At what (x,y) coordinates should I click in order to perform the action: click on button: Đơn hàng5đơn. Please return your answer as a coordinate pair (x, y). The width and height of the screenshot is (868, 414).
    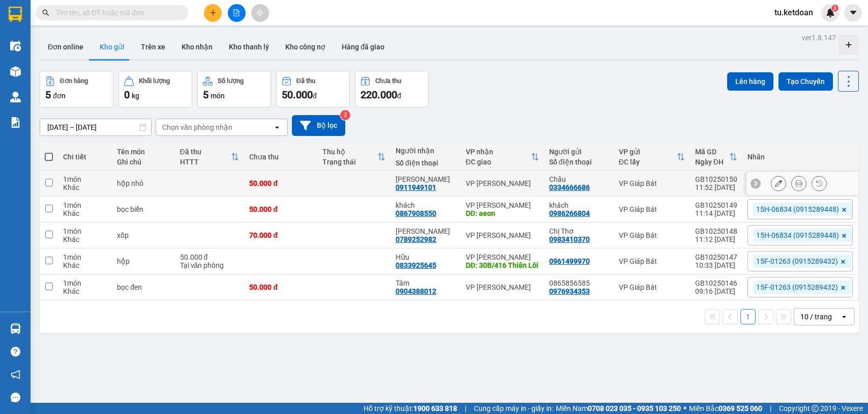
    Looking at the image, I should click on (76, 89).